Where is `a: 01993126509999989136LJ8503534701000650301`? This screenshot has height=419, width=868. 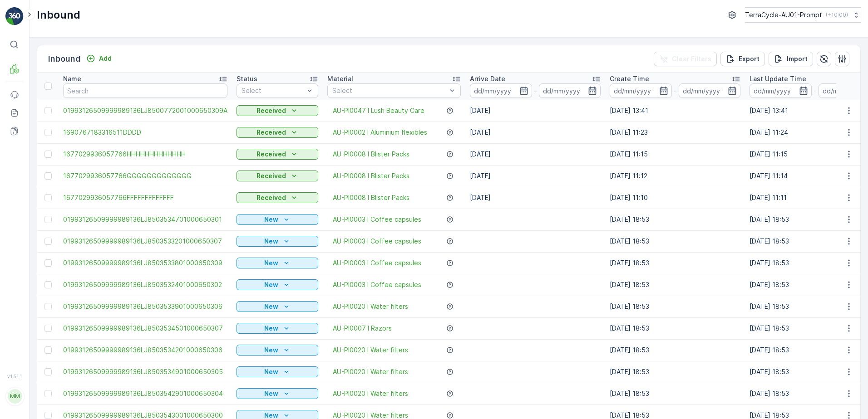
a: 01993126509999989136LJ8503534701000650301 is located at coordinates (145, 219).